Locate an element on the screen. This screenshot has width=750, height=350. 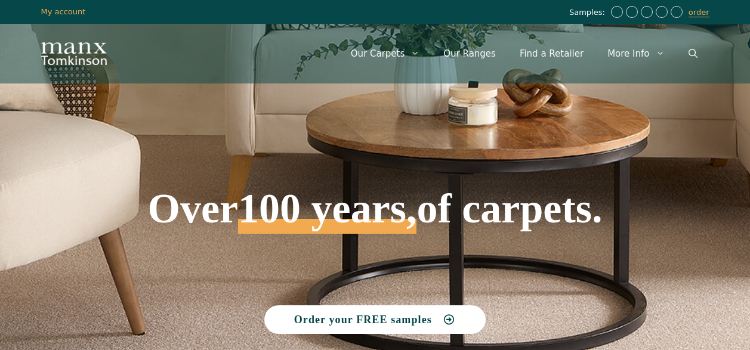
span: Samples: is located at coordinates (589, 13).